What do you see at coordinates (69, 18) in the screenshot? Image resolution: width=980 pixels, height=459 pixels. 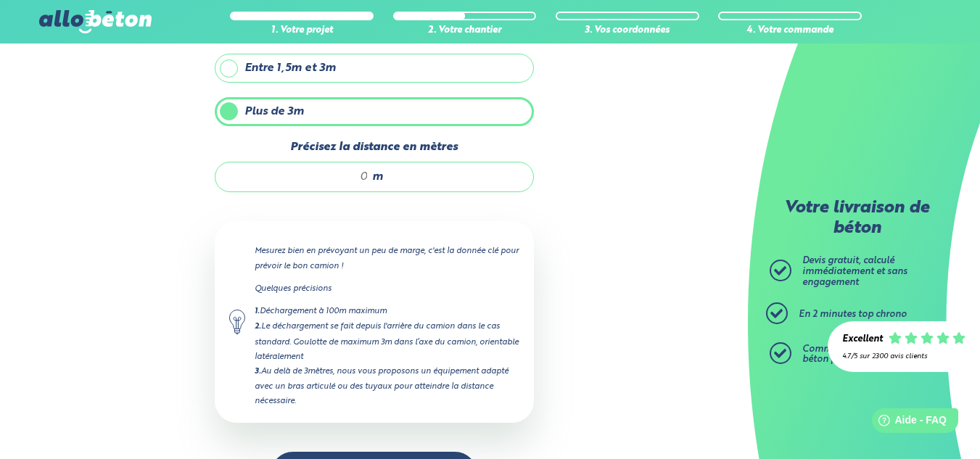 I see `span: Aide - FAQ` at bounding box center [69, 18].